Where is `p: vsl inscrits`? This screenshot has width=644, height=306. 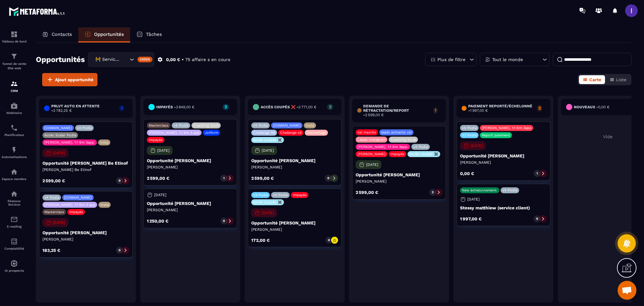
p: vsl inscrits is located at coordinates (367, 132).